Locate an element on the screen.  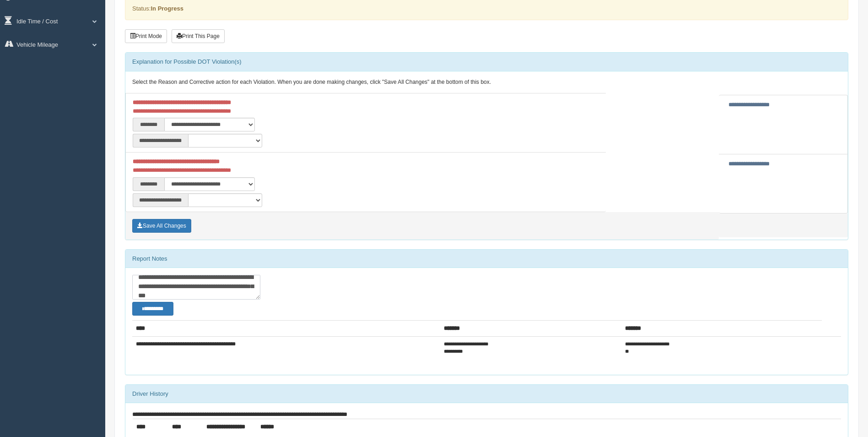
div: Select the Reason and Corrective action for each Violation. When you are done making changes, cli... is located at coordinates (486, 82).